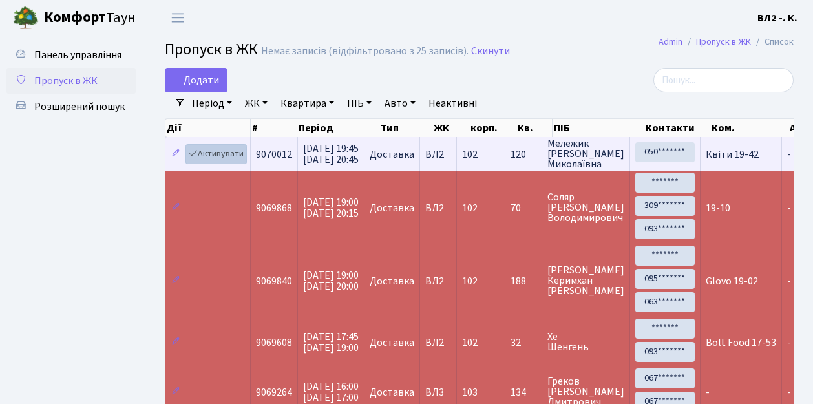 The height and width of the screenshot is (404, 813). I want to click on a: Квартира, so click(307, 103).